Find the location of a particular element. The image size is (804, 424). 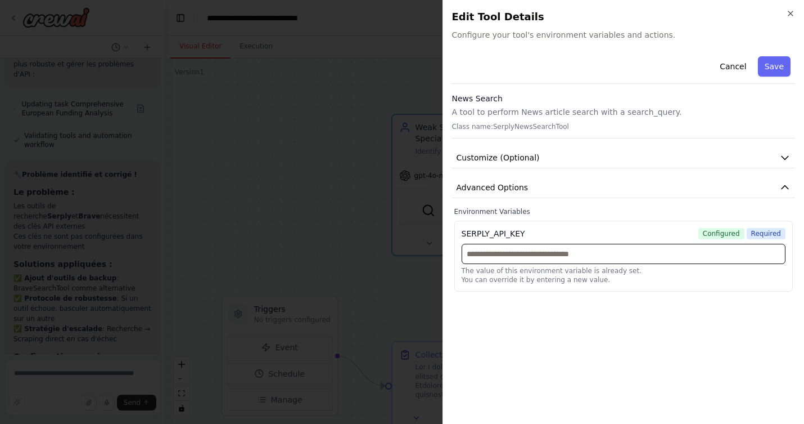

p: Class name: SerplyNewsSearchTool is located at coordinates (624, 127).